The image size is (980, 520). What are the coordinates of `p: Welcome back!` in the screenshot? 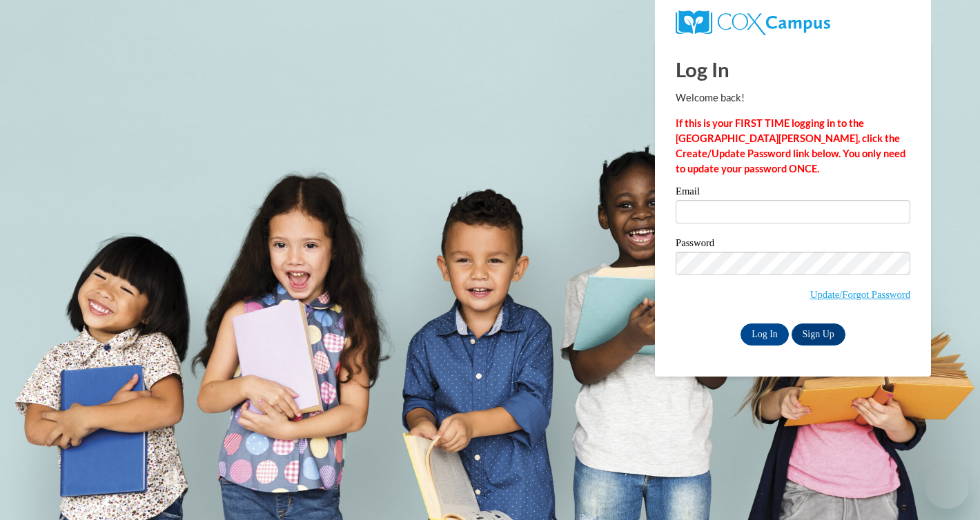 It's located at (793, 98).